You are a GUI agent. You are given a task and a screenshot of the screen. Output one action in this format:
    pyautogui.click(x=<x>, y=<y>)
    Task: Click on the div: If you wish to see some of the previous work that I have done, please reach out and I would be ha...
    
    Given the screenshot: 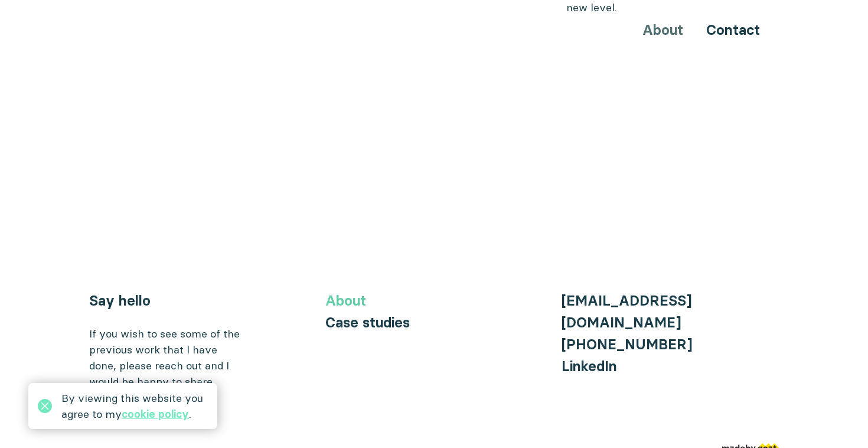 What is the action you would take?
    pyautogui.click(x=166, y=358)
    